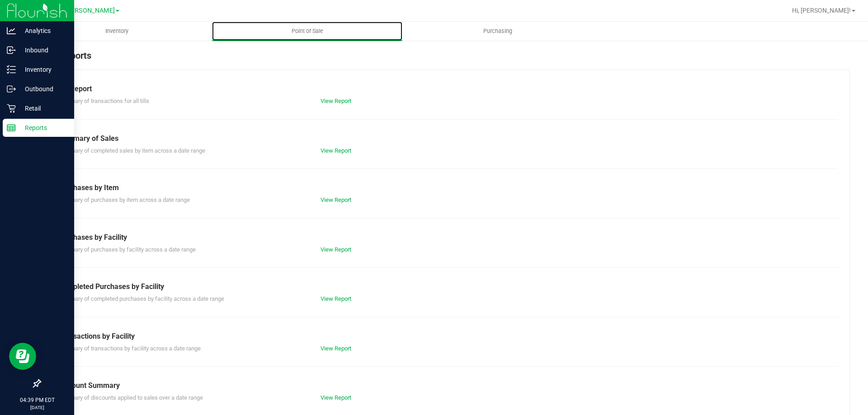  I want to click on inline-svg: Analytics, so click(11, 31).